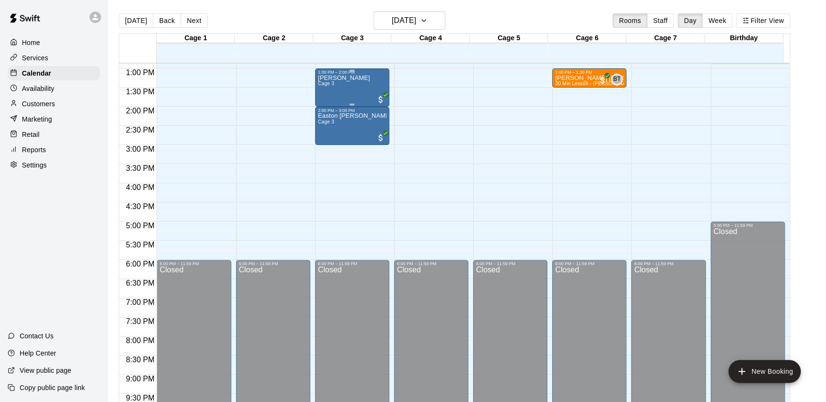  I want to click on span: 8:30 PM, so click(140, 360).